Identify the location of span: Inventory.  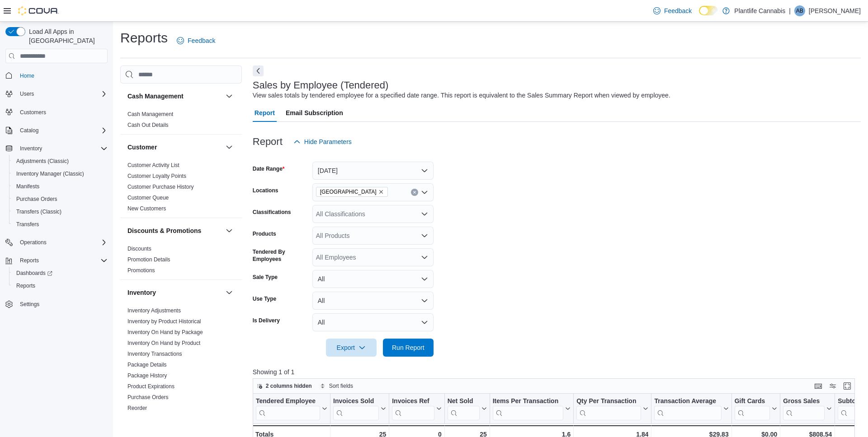
(62, 149).